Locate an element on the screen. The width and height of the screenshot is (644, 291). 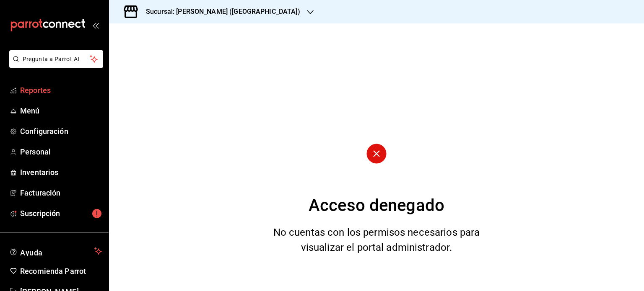
span: Pregunta a Parrot AI is located at coordinates (56, 60).